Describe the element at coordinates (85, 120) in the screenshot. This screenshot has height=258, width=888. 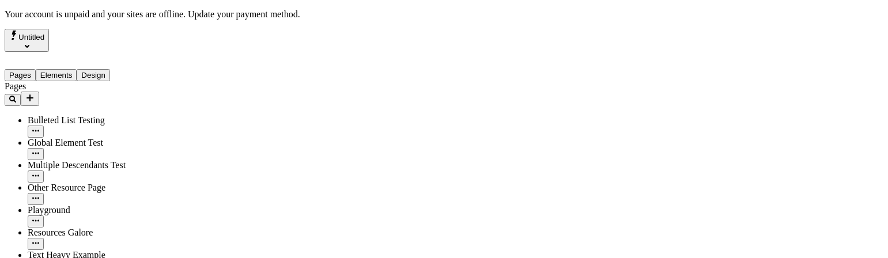
I see `div: Bulleted List Testing` at that location.